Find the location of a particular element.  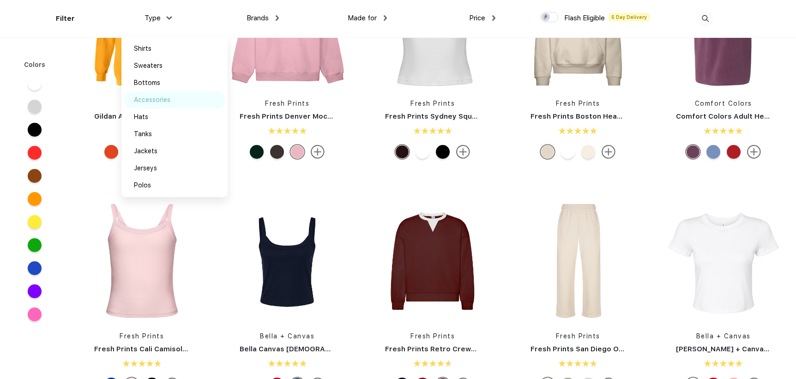

div: Pink is located at coordinates (297, 152).